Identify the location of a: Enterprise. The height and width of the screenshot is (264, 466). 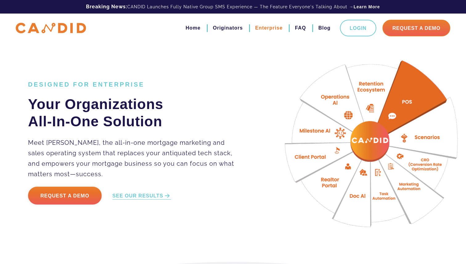
(268, 28).